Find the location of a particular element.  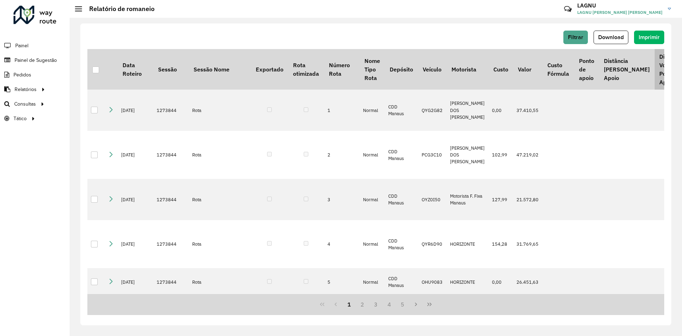

th: Depósito is located at coordinates (401, 69).